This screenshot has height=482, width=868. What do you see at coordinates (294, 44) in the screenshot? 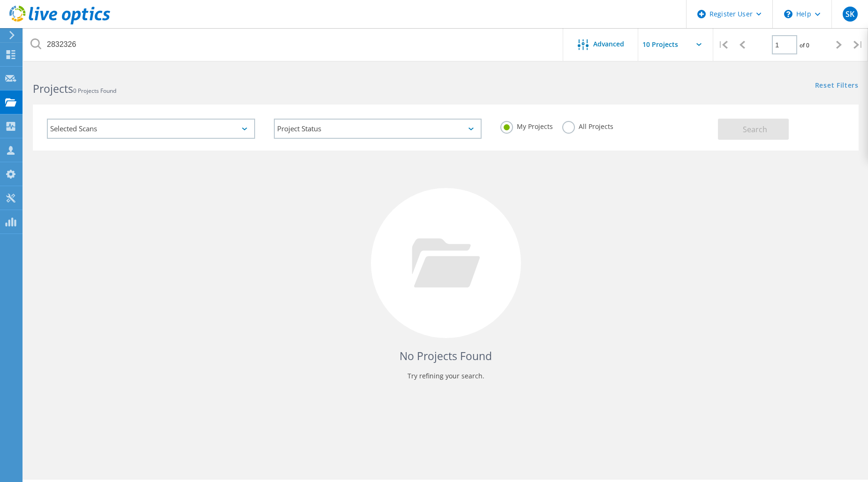
I see `input: Search projects by name, owner, ID, company, etc` at bounding box center [294, 44].